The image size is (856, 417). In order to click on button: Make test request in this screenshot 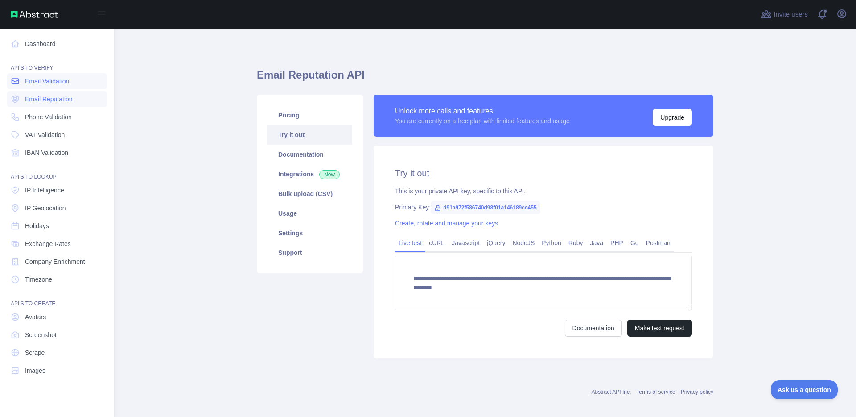, I will do `click(660, 328)`.